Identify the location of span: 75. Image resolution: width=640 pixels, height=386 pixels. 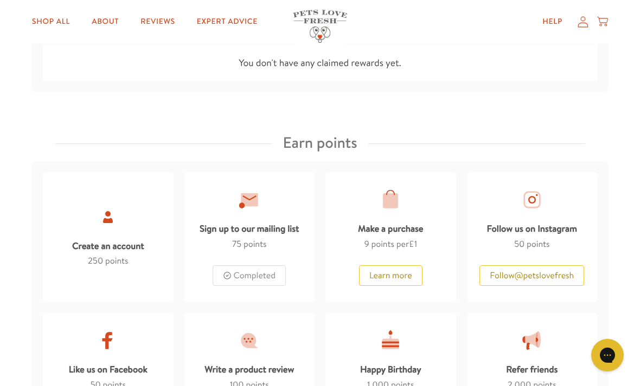
(236, 244).